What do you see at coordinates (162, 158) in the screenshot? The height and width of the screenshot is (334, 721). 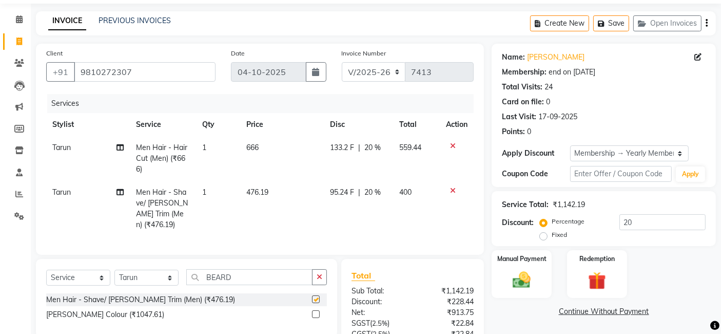 I see `span: Men Hair - Hair Cut (Men) (₹666)` at bounding box center [162, 158].